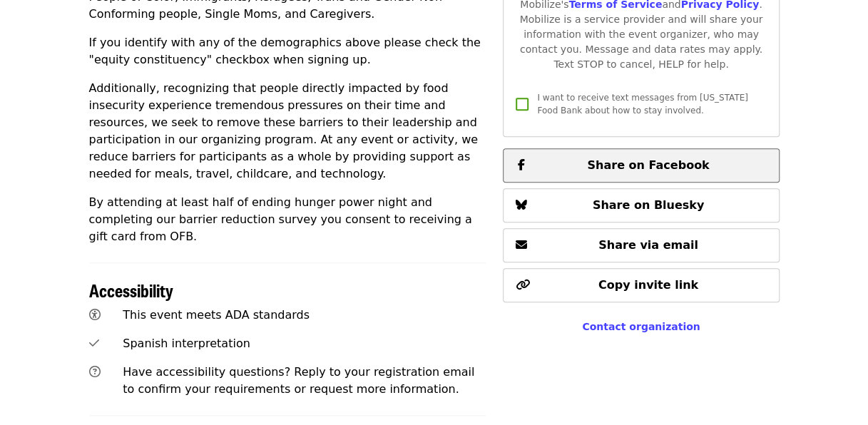 The height and width of the screenshot is (425, 868). What do you see at coordinates (95, 372) in the screenshot?
I see `i: question-circle icon` at bounding box center [95, 372].